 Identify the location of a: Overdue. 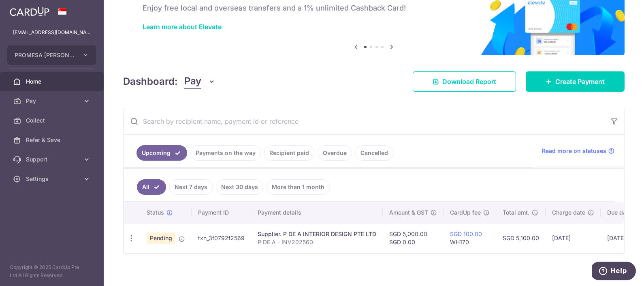
(335, 153).